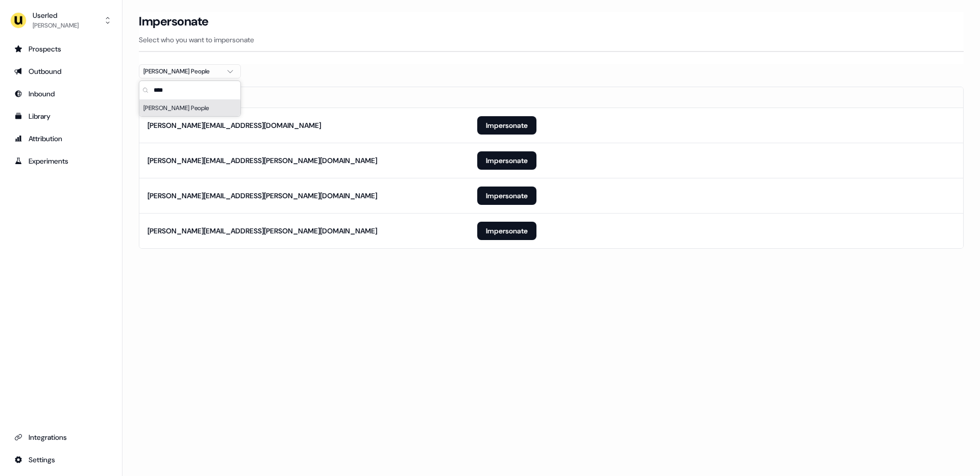 The width and height of the screenshot is (980, 476). What do you see at coordinates (551, 40) in the screenshot?
I see `p: Select who you want to impersonate` at bounding box center [551, 40].